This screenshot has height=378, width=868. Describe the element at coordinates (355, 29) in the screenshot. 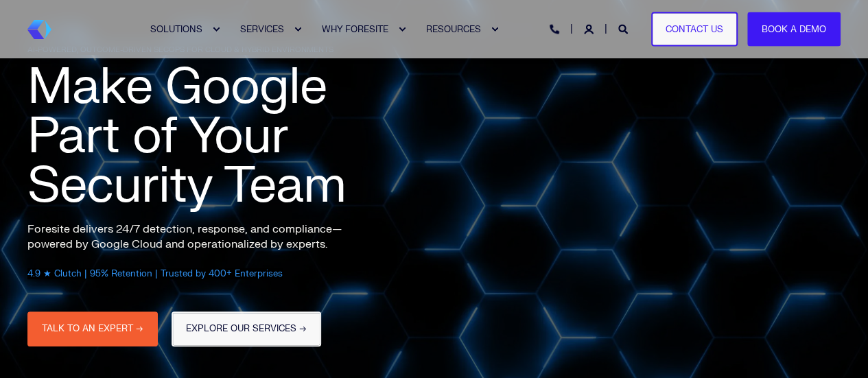

I see `span: WHY FORESITE` at that location.